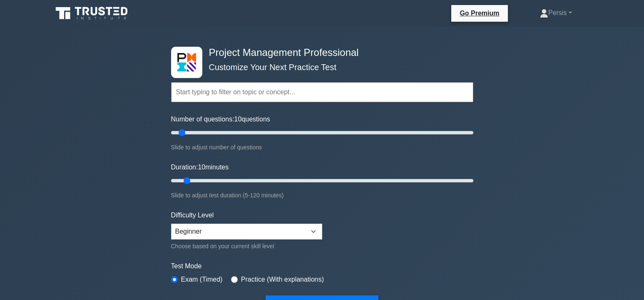 The height and width of the screenshot is (300, 644). I want to click on h4: Project Management Professional, so click(319, 53).